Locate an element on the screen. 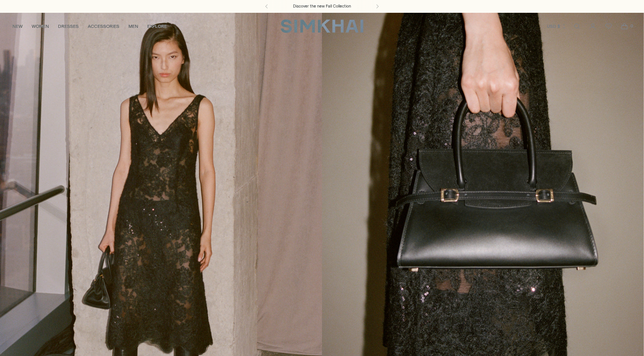  a: SIMKHAI is located at coordinates (322, 26).